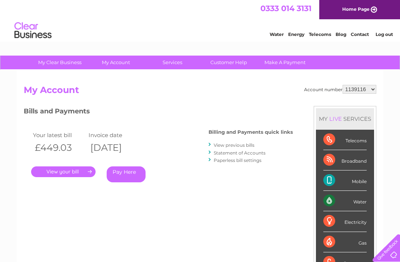 The width and height of the screenshot is (400, 262). What do you see at coordinates (240, 153) in the screenshot?
I see `a: Statement of Accounts` at bounding box center [240, 153].